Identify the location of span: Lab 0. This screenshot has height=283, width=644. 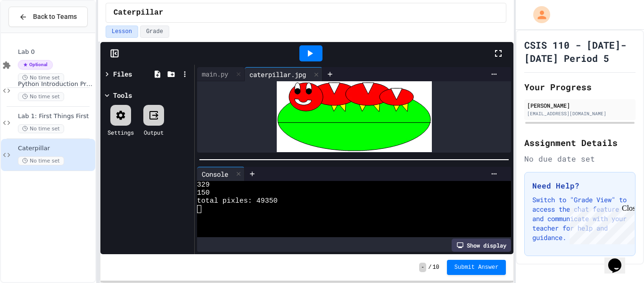
(56, 52).